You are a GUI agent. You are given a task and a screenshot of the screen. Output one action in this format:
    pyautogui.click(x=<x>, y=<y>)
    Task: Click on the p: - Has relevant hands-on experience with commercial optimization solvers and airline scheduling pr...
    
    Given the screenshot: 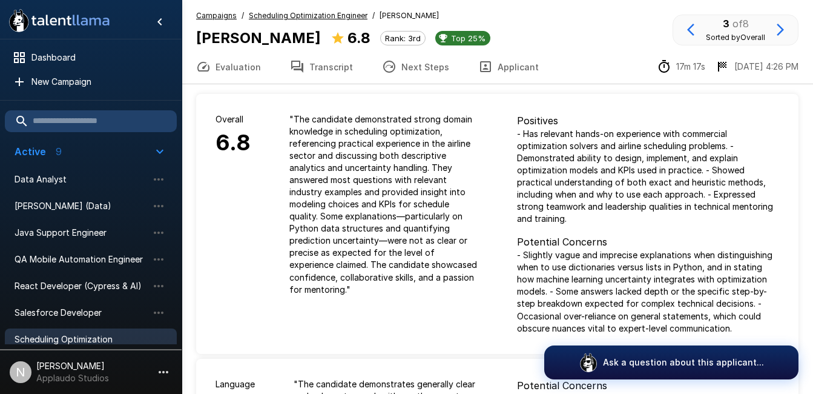 What is the action you would take?
    pyautogui.click(x=649, y=176)
    